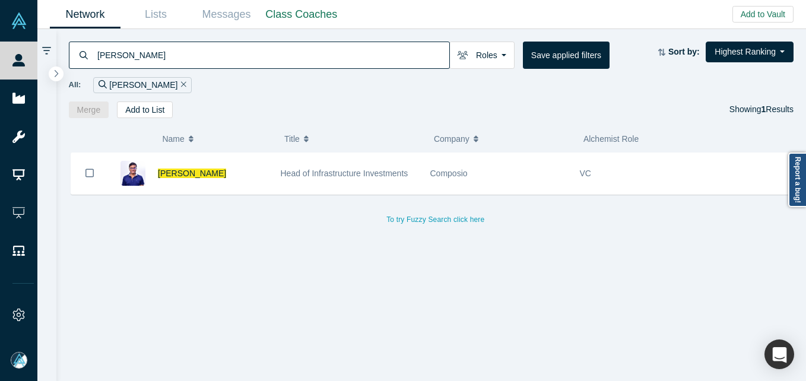  Describe the element at coordinates (292, 139) in the screenshot. I see `span: Title` at that location.